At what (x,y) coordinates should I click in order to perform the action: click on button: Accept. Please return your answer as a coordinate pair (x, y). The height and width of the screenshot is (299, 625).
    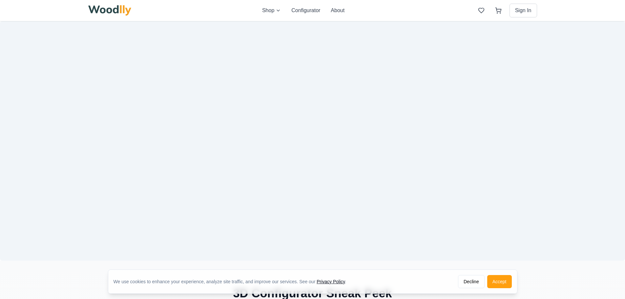
    Looking at the image, I should click on (499, 282).